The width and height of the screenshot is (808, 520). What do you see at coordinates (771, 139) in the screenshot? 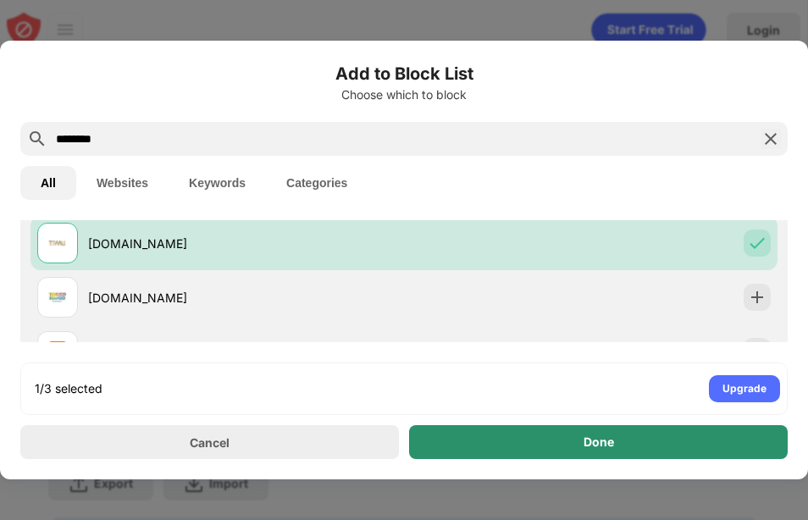
I see `img: search-close` at bounding box center [771, 139].